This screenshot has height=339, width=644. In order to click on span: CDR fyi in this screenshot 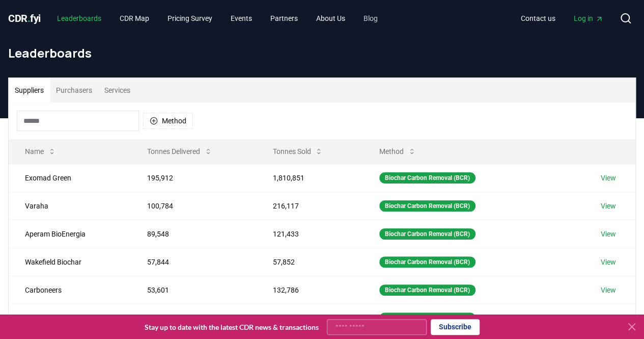, I will do `click(24, 18)`.